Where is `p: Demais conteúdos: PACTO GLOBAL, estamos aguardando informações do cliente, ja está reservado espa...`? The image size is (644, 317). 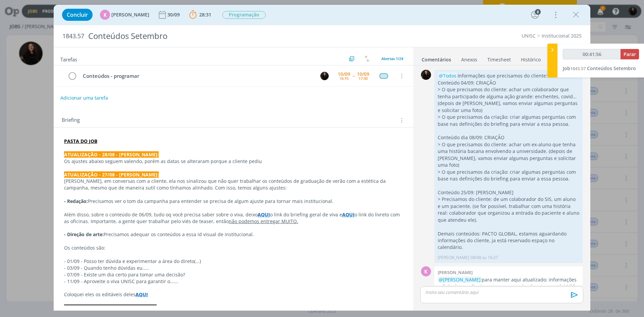 p: Demais conteúdos: PACTO GLOBAL, estamos aguardando informações do cliente, ja está reservado espa... is located at coordinates (508, 241).